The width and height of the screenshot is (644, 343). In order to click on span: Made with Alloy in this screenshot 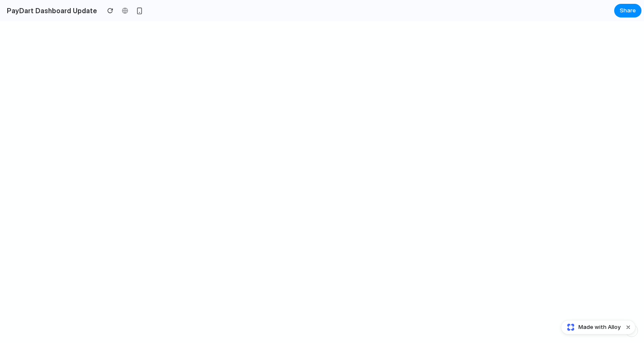, I will do `click(599, 327)`.